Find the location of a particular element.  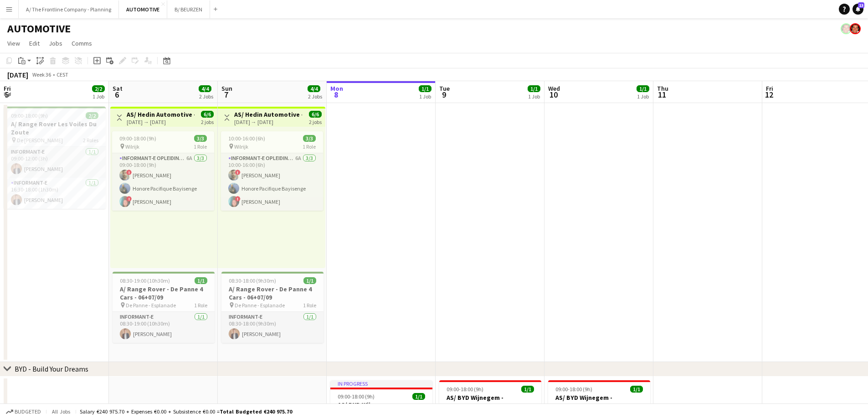

div: 08:30-18:00 (9h30m)1/1A/ Range Rover - De Panne 4 Cars - 06+07/09 De Panne - Esplanade1 RoleInfor... is located at coordinates (272, 307).